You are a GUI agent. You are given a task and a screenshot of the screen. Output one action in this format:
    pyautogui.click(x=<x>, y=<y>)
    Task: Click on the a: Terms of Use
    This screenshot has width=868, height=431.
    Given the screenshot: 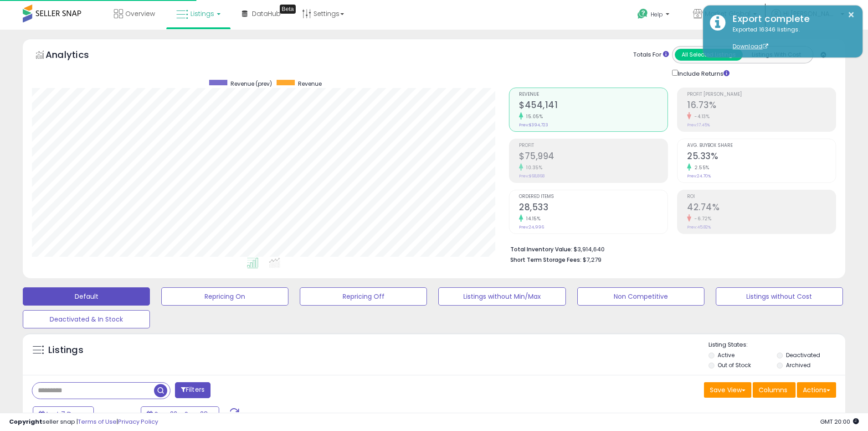 What is the action you would take?
    pyautogui.click(x=97, y=421)
    